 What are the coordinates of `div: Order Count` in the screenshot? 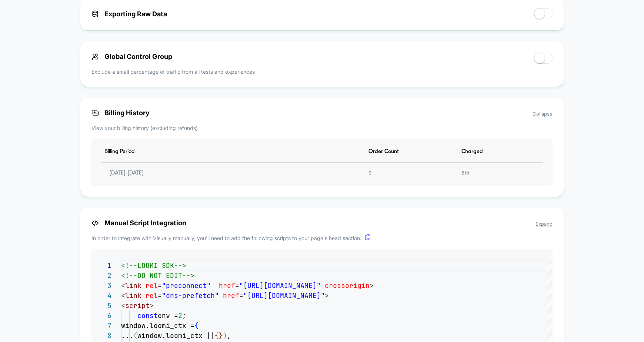 It's located at (383, 152).